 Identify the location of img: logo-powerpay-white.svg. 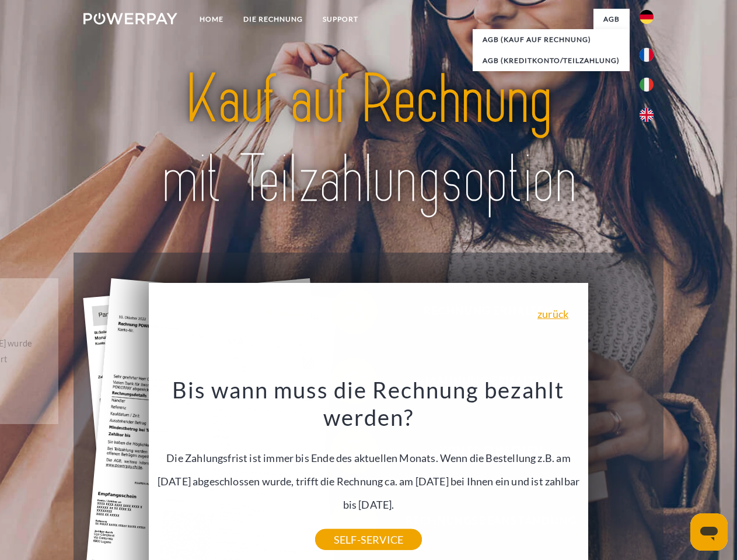
(130, 19).